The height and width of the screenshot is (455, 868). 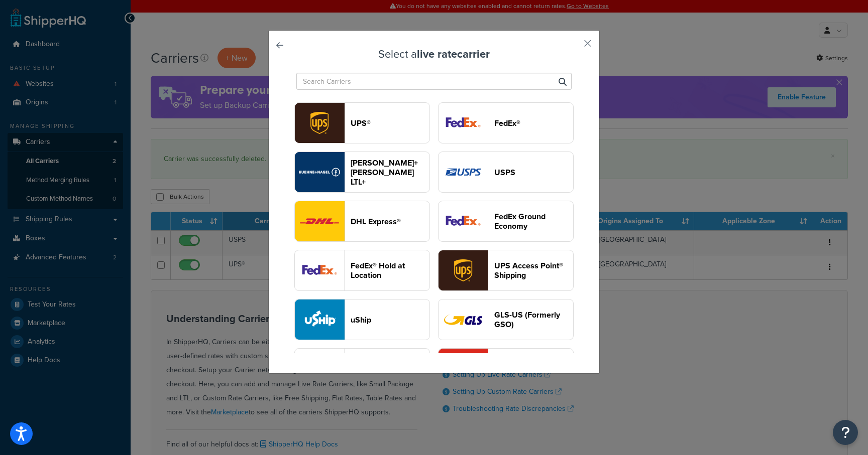 I want to click on button: Open Resource Center, so click(x=846, y=433).